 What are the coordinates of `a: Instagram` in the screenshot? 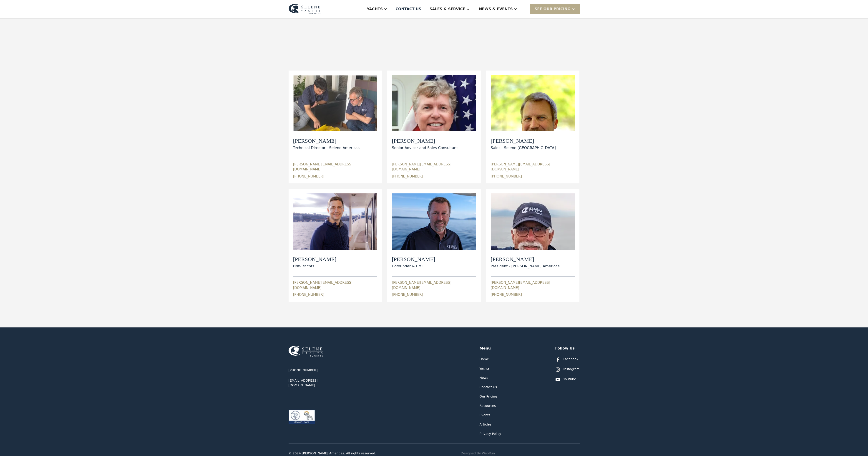 It's located at (567, 370).